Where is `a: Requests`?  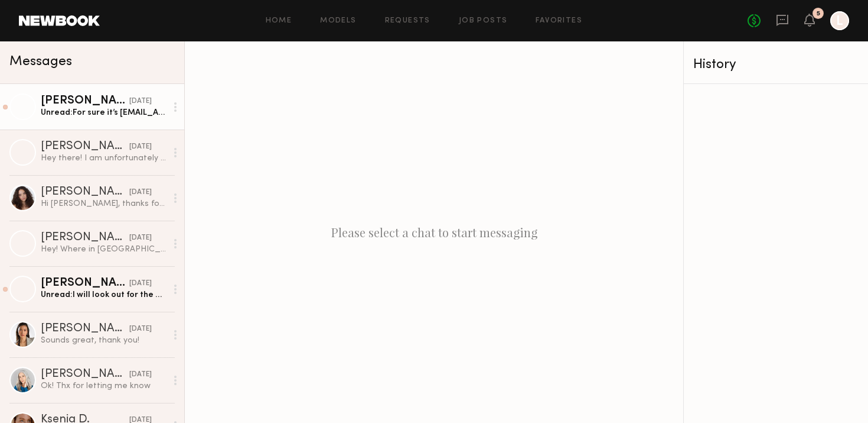 a: Requests is located at coordinates (407, 21).